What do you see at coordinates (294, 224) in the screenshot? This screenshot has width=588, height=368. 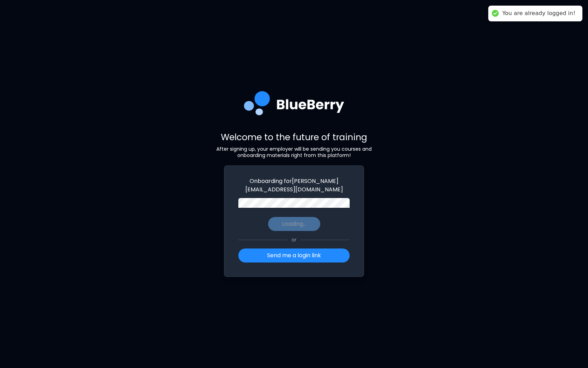 I see `p: Loading...` at bounding box center [294, 224].